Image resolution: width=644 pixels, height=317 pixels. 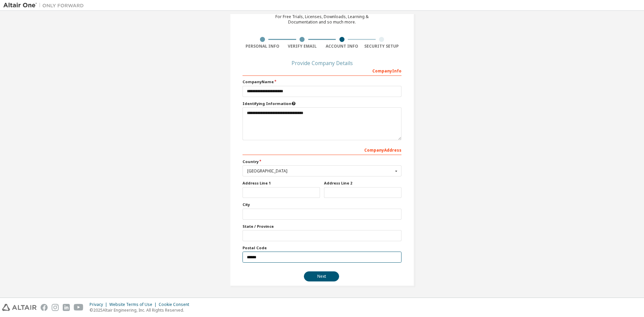 What do you see at coordinates (66, 307) in the screenshot?
I see `img: linkedin.svg` at bounding box center [66, 307].